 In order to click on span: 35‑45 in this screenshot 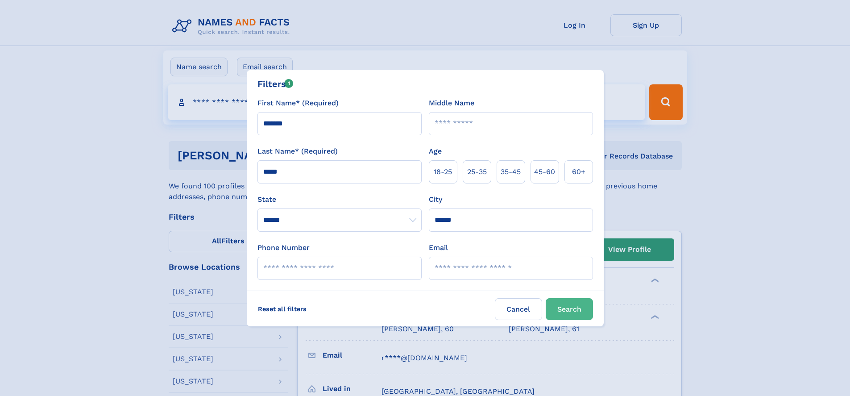, I will do `click(511, 172)`.